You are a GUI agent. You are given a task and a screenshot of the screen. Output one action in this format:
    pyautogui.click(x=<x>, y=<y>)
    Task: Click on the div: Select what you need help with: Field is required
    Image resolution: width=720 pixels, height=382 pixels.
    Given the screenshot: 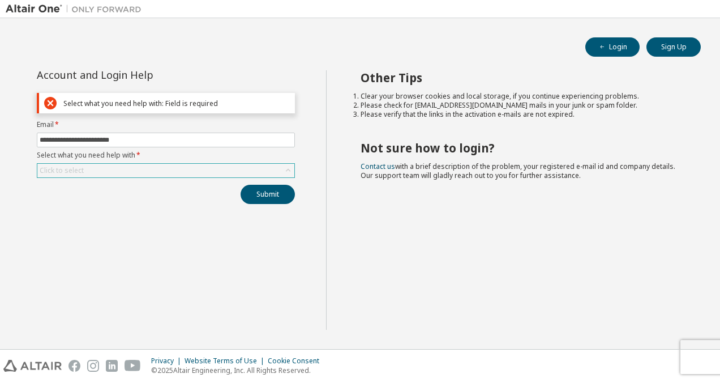 What is the action you would take?
    pyautogui.click(x=177, y=103)
    